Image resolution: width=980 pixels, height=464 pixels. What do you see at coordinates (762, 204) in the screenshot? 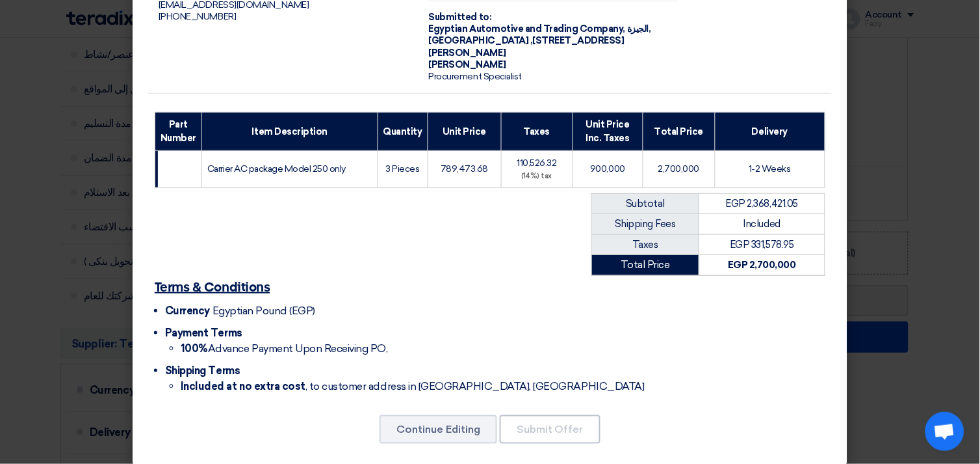
I see `td: EGP 2,368,421.05` at bounding box center [762, 204].